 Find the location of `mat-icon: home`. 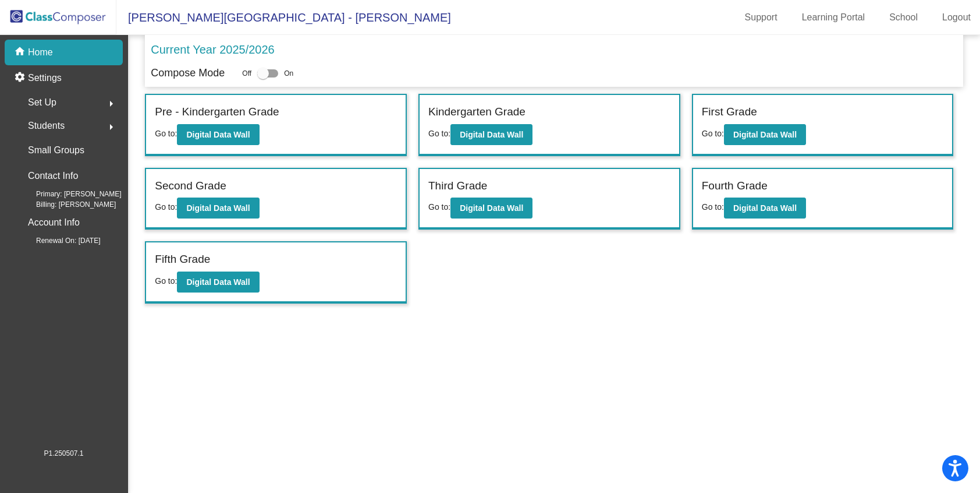

mat-icon: home is located at coordinates (21, 53).